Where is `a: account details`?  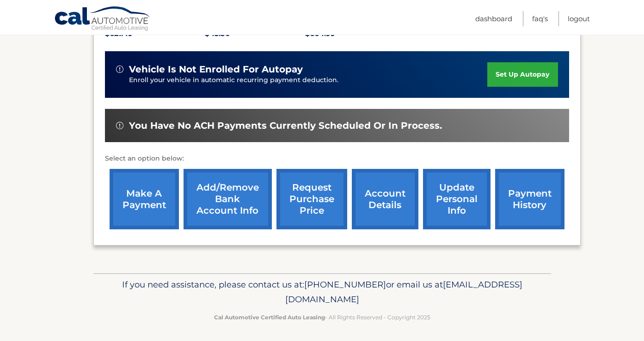
a: account details is located at coordinates (385, 199).